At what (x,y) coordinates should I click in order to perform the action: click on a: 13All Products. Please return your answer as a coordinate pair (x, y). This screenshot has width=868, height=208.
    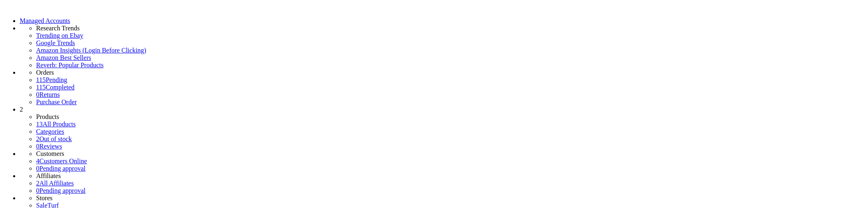
    Looking at the image, I should click on (56, 124).